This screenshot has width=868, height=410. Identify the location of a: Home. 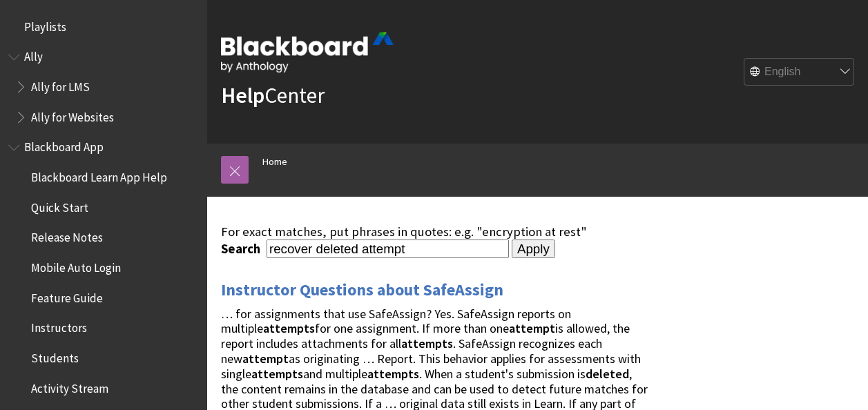
(275, 162).